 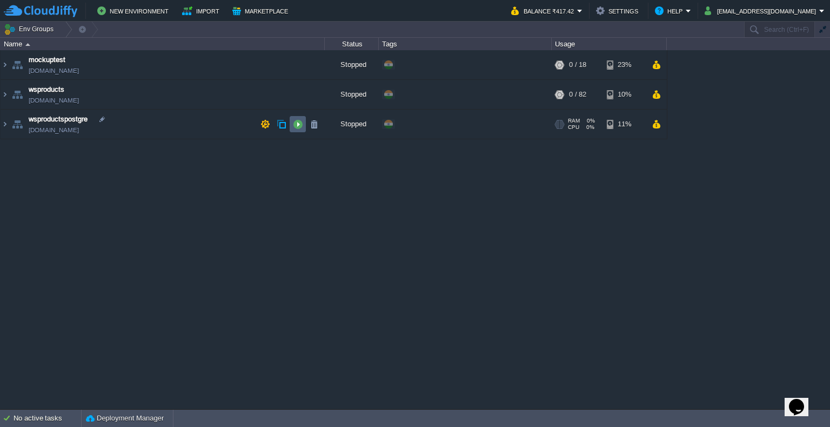 What do you see at coordinates (352, 44) in the screenshot?
I see `div: Status` at bounding box center [352, 44].